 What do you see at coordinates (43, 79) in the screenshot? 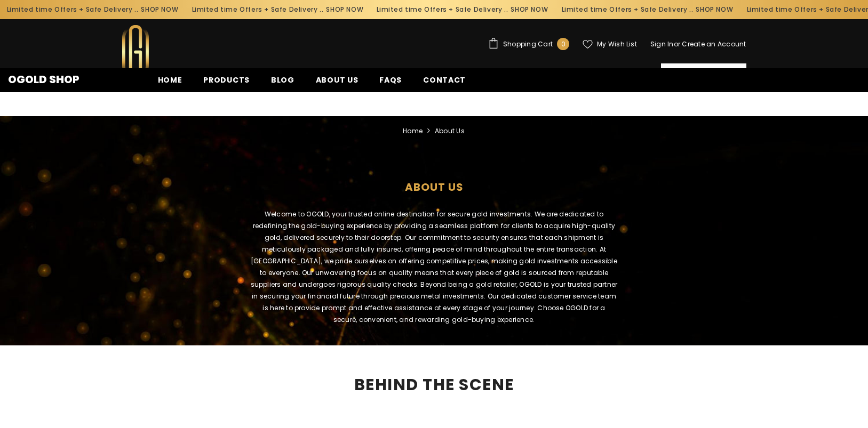
I see `span: Ogold Shop` at bounding box center [43, 79].